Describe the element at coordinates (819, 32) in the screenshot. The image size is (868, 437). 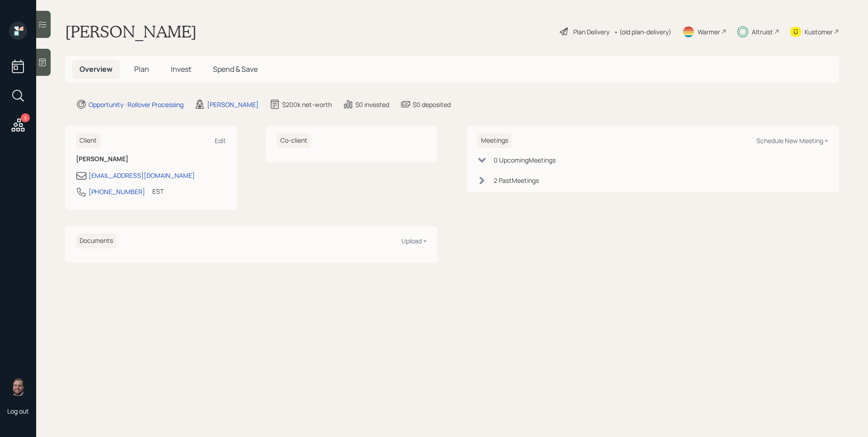
I see `div: Kustomer` at that location.